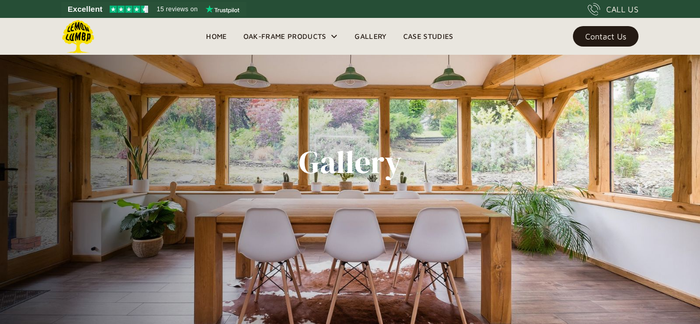 The image size is (700, 324). What do you see at coordinates (177, 9) in the screenshot?
I see `span: 15 reviews on` at bounding box center [177, 9].